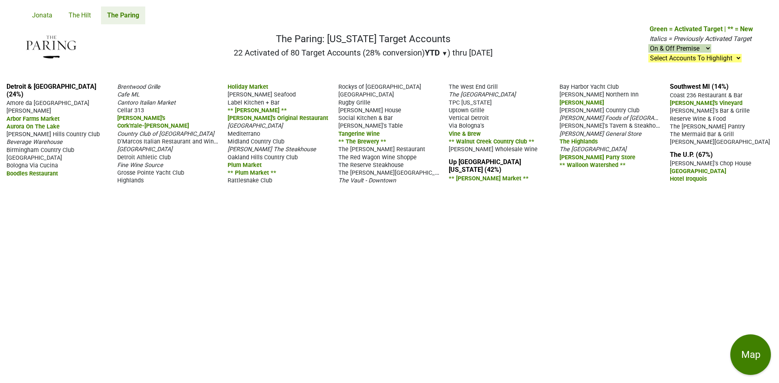  Describe the element at coordinates (139, 87) in the screenshot. I see `span: Brentwood Grille` at that location.